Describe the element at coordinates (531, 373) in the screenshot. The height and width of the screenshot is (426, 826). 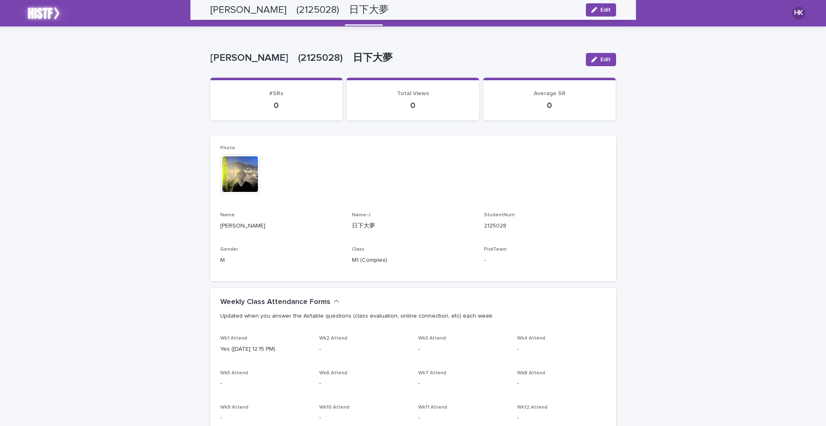
I see `span: Wk8 Attend` at that location.